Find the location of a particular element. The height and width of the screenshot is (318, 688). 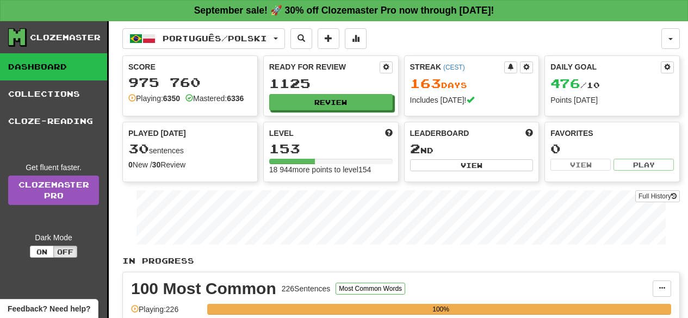

span: 30 is located at coordinates (139, 148).